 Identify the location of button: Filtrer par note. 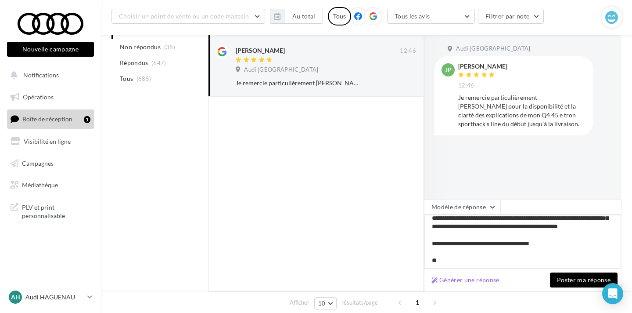
(511, 16).